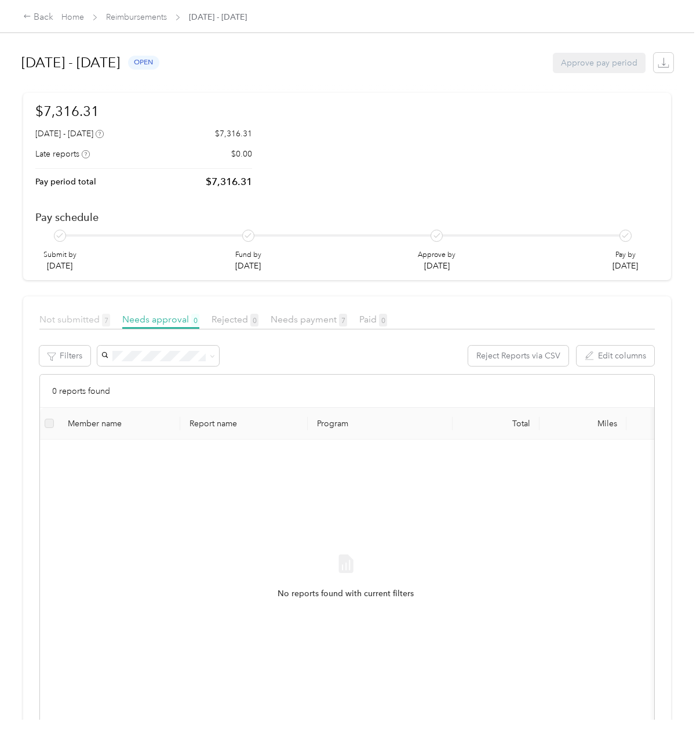 This screenshot has height=740, width=700. I want to click on button: Filters, so click(65, 356).